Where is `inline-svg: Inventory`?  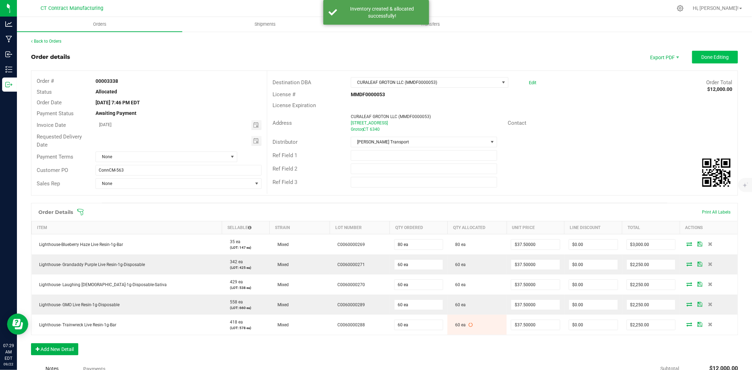 inline-svg: Inventory is located at coordinates (9, 69).